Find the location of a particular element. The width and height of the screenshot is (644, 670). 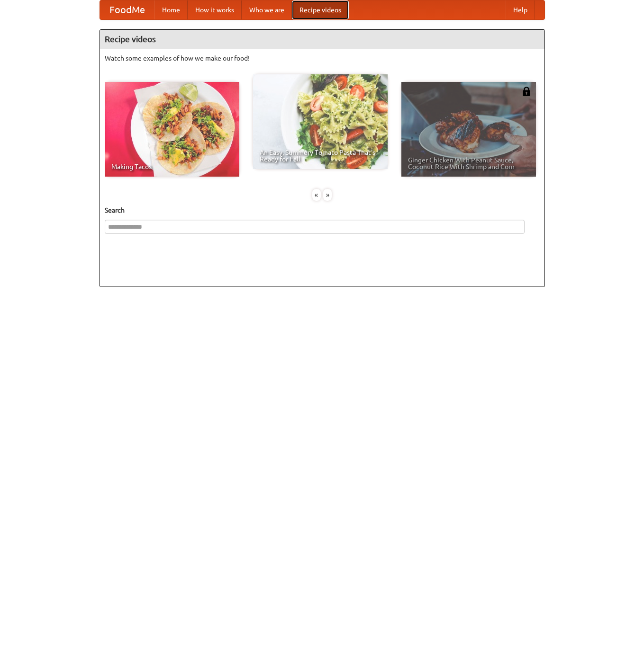

img: 483408.png is located at coordinates (527, 91).